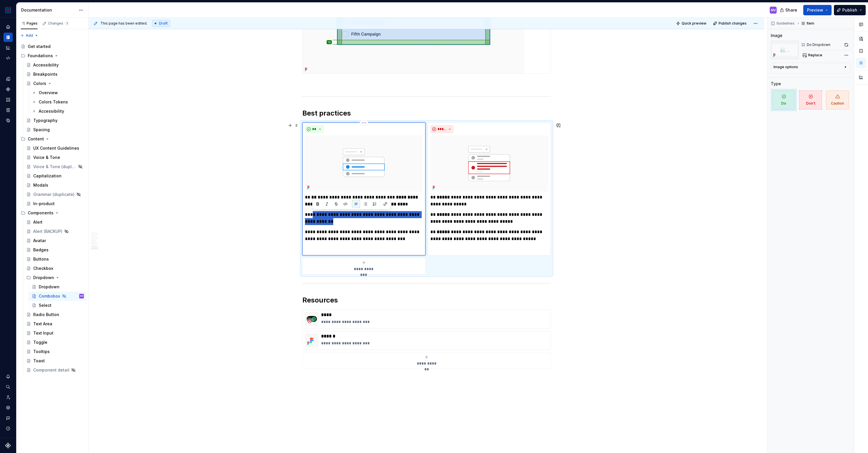 This screenshot has width=868, height=453. I want to click on button: Replace, so click(813, 55).